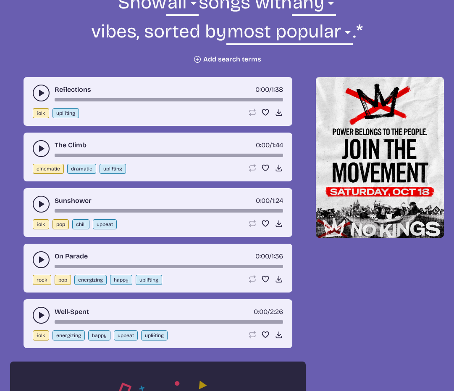  Describe the element at coordinates (82, 169) in the screenshot. I see `button: dramatic` at that location.